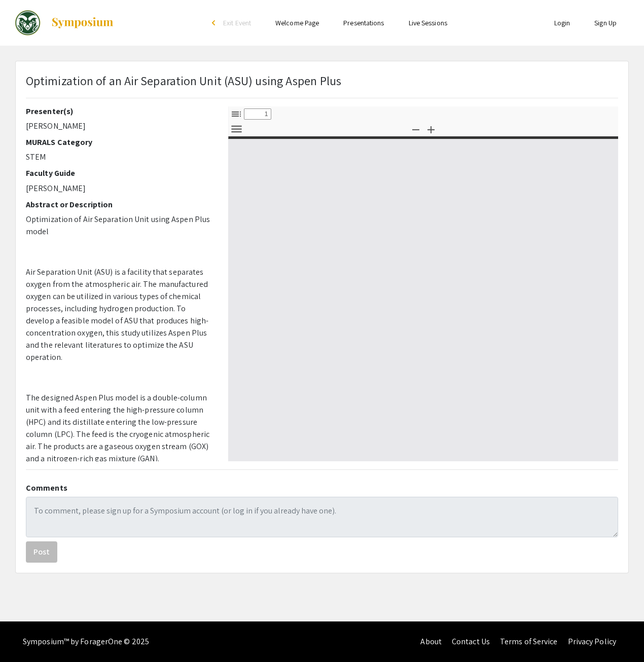 The width and height of the screenshot is (644, 662). I want to click on h2: Abstract or Description, so click(119, 204).